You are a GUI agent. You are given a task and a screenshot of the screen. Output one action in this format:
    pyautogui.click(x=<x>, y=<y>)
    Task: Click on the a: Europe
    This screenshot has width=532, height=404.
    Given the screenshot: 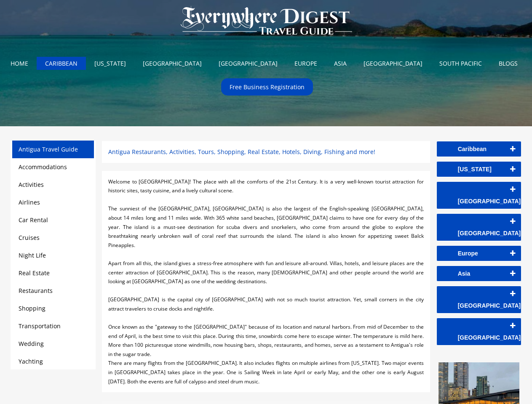 What is the action you would take?
    pyautogui.click(x=479, y=254)
    